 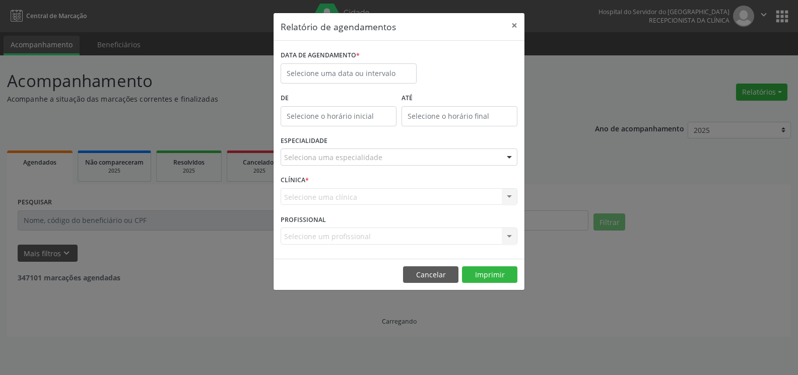 What do you see at coordinates (303, 220) in the screenshot?
I see `label: PROFISSIONAL` at bounding box center [303, 220].